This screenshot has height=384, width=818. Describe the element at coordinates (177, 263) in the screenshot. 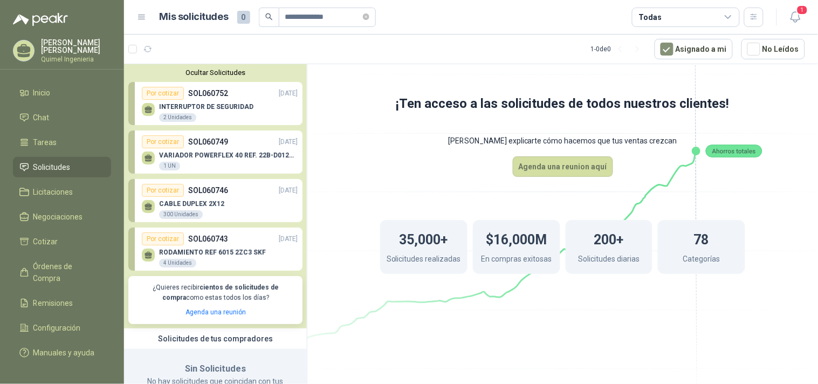

I see `div: 4 Unidades` at that location.